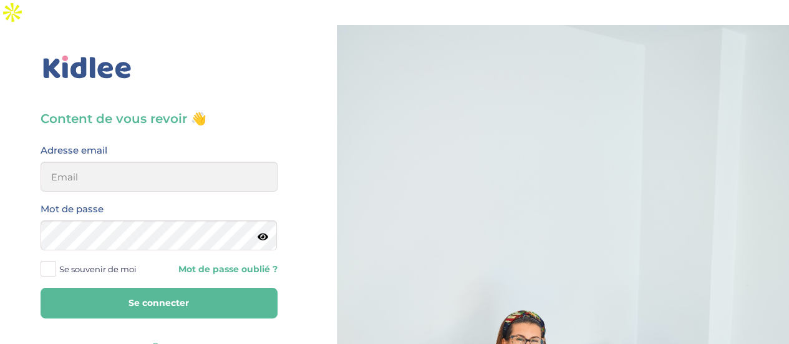 The width and height of the screenshot is (789, 344). What do you see at coordinates (74, 150) in the screenshot?
I see `label: Adresse email` at bounding box center [74, 150].